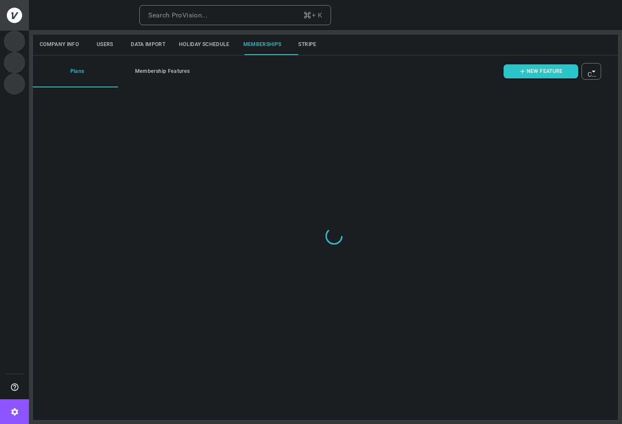 The image size is (622, 424). What do you see at coordinates (75, 71) in the screenshot?
I see `button: Plans` at bounding box center [75, 71].